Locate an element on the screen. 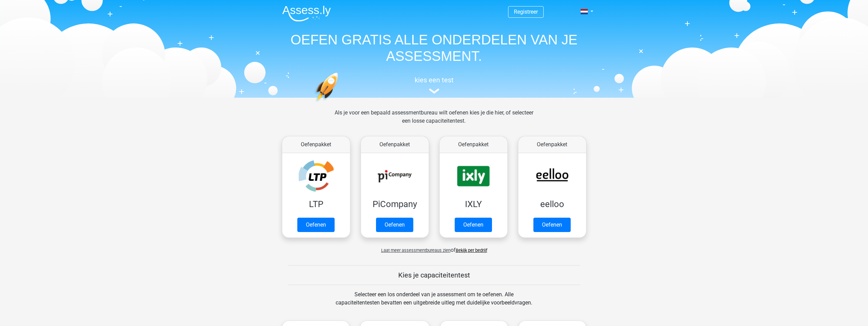  a: Bekijk per bedrijf is located at coordinates (471, 250).